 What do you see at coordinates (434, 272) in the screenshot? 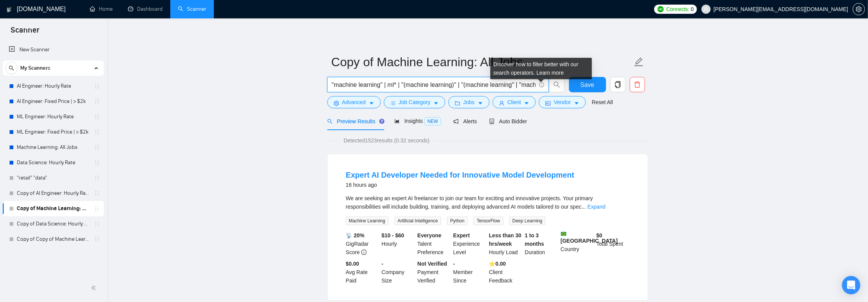
I see `div: Payment Verified` at bounding box center [434, 272].